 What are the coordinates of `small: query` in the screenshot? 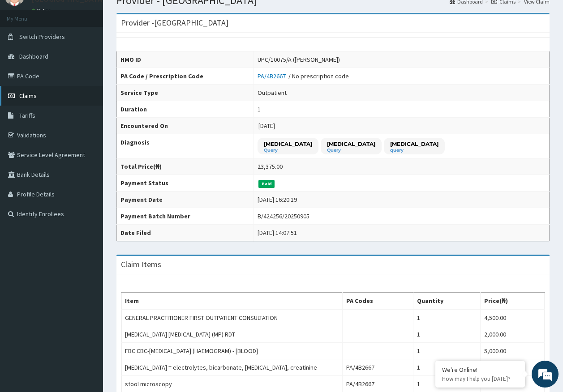 It's located at (414, 150).